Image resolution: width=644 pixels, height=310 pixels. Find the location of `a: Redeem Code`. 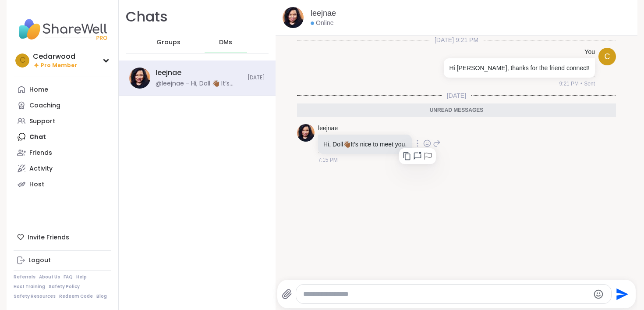

a: Redeem Code is located at coordinates (76, 296).